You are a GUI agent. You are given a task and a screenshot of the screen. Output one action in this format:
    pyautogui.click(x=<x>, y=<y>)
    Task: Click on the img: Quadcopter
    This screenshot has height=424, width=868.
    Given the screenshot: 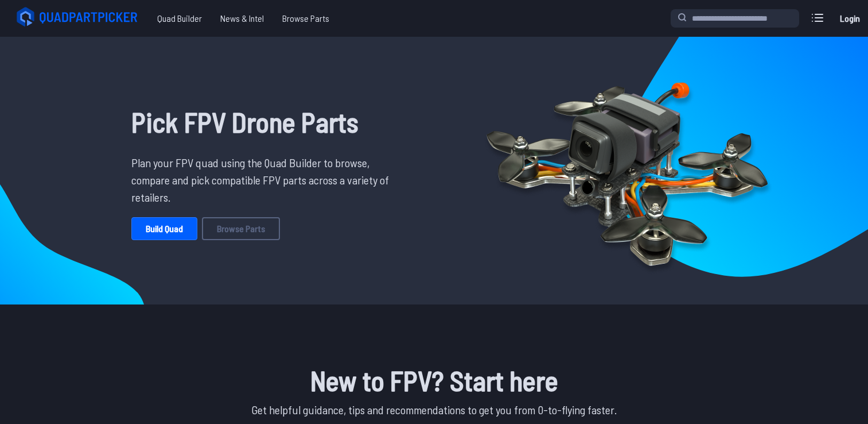 What is the action you would take?
    pyautogui.click(x=627, y=170)
    